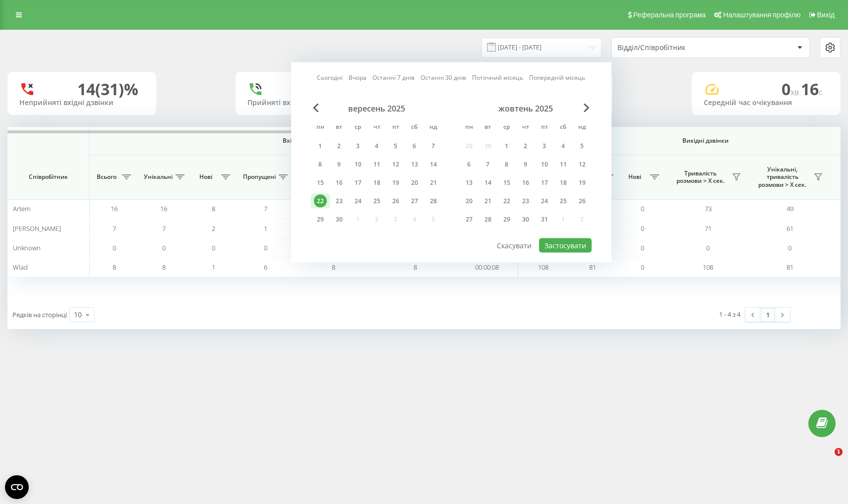 This screenshot has width=848, height=504. Describe the element at coordinates (377, 109) in the screenshot. I see `div: вересень 2025` at that location.